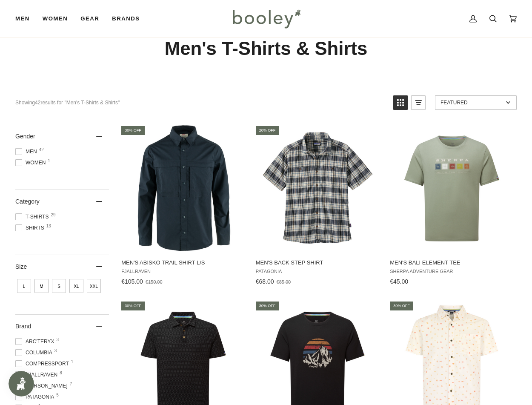 The height and width of the screenshot is (405, 532). What do you see at coordinates (31, 228) in the screenshot?
I see `span: Shirts` at bounding box center [31, 228].